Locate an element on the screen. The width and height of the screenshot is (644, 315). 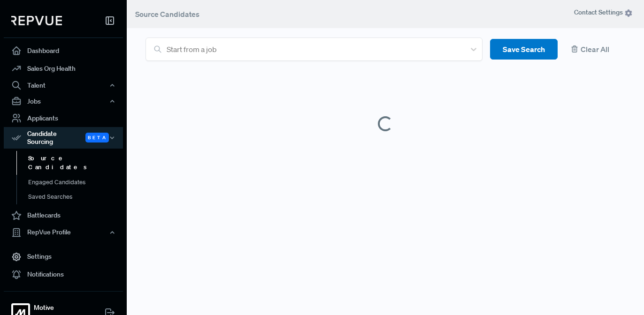
a: Settings is located at coordinates (63, 257).